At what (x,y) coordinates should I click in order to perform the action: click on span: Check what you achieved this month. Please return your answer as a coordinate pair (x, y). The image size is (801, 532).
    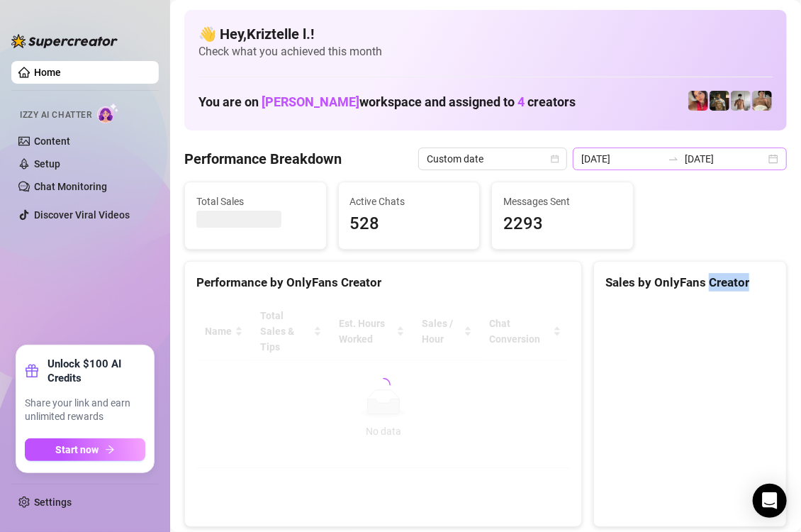
    Looking at the image, I should click on (485, 52).